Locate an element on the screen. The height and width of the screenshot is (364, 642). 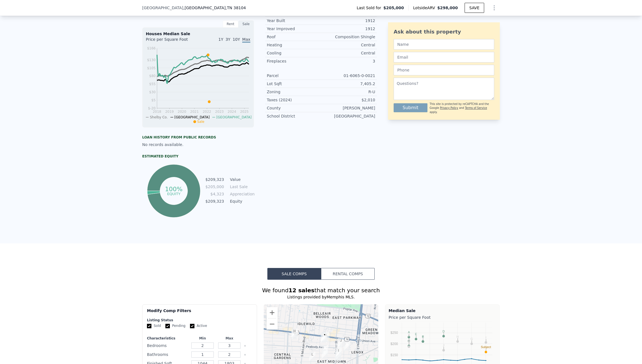
div: We found that match your search is located at coordinates (321, 291).